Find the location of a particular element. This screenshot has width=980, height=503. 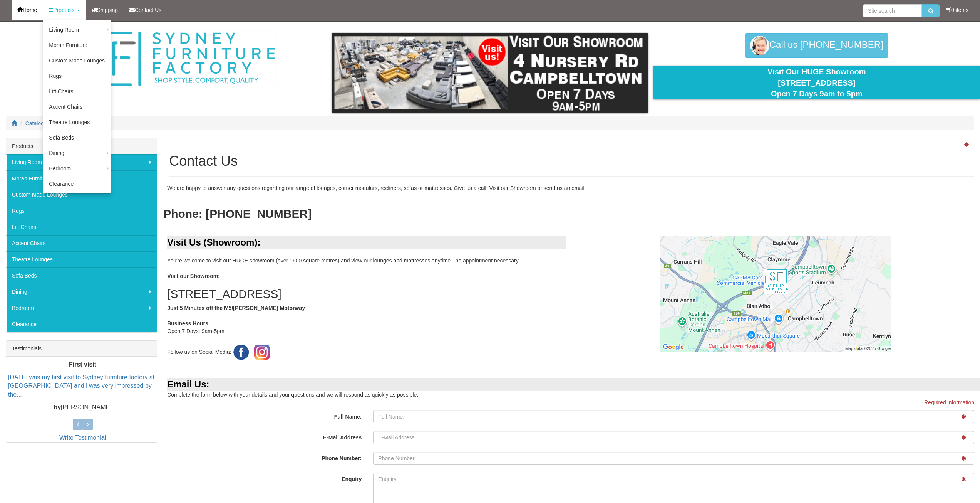

label: Enquiry is located at coordinates (265, 477).